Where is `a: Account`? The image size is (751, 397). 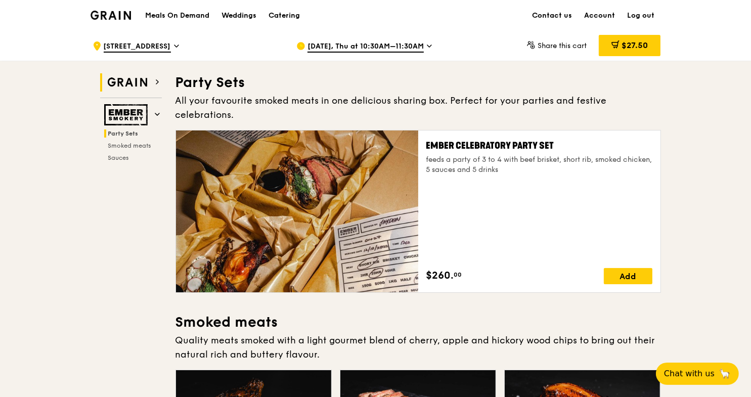 a: Account is located at coordinates (600, 16).